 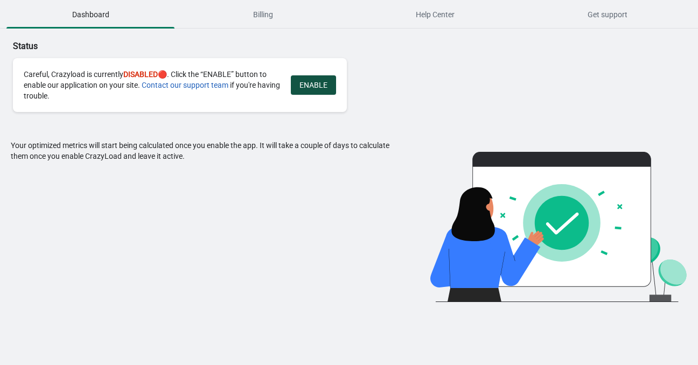 What do you see at coordinates (314, 85) in the screenshot?
I see `span: ENABLE` at bounding box center [314, 85].